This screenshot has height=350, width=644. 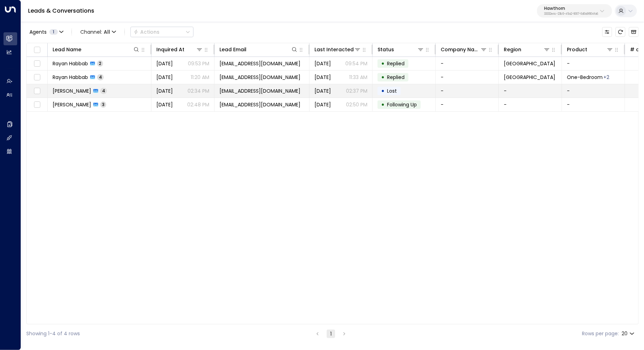 What do you see at coordinates (607, 32) in the screenshot?
I see `button: Customize` at bounding box center [607, 32].